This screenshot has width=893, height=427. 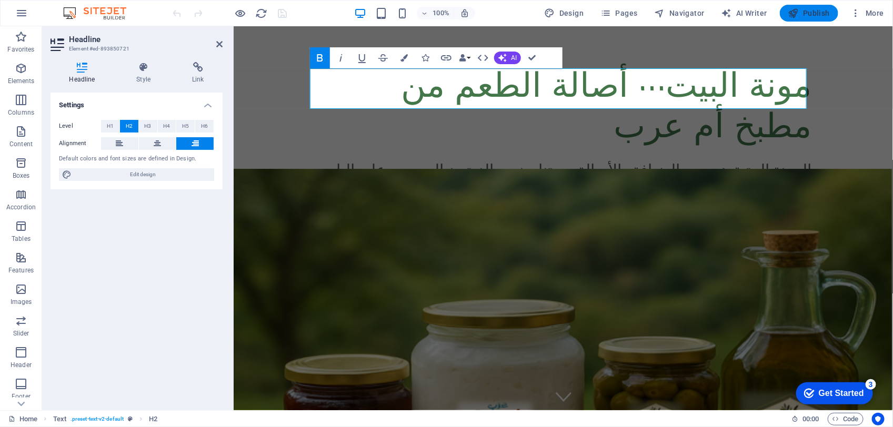 I want to click on button: Click here to leave preview mode and continue editing, so click(x=240, y=13).